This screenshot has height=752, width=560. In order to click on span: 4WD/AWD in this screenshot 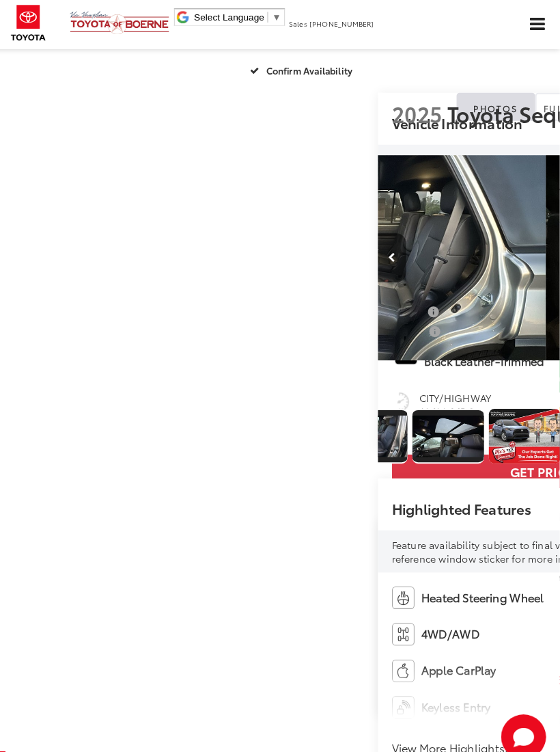, I will do `click(454, 617)`.